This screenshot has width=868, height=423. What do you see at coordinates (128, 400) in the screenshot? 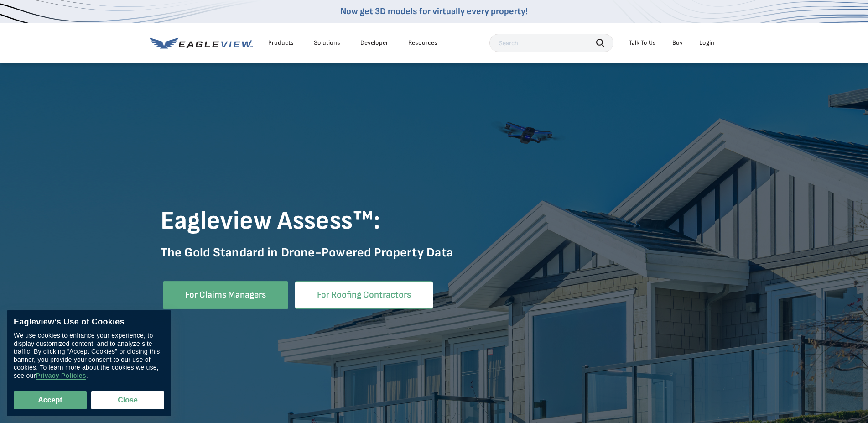
I see `button: Close` at bounding box center [128, 400].